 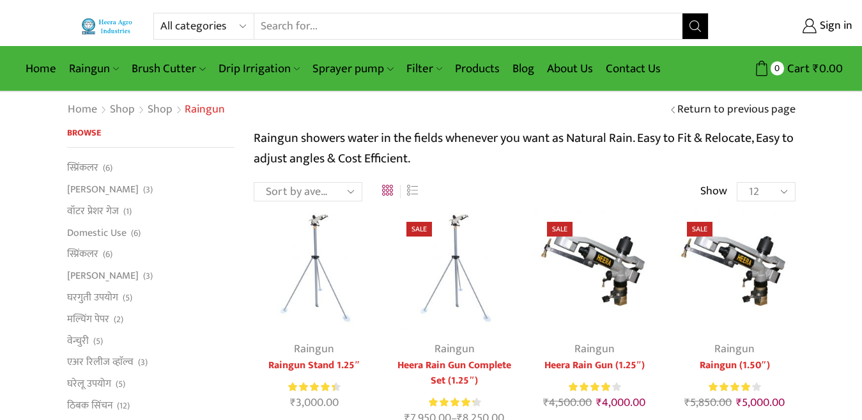 What do you see at coordinates (454, 402) in the screenshot?
I see `div: Rated 4.38 out of 5` at bounding box center [454, 402].